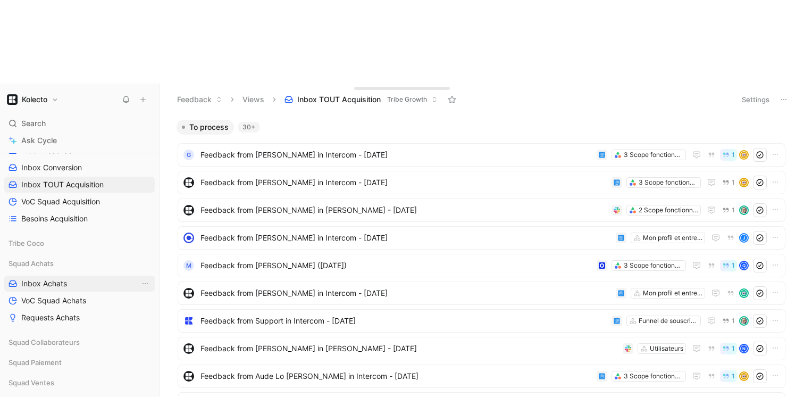 This screenshot has height=397, width=804. What do you see at coordinates (44, 283) in the screenshot?
I see `span: Inbox Achats` at bounding box center [44, 283].